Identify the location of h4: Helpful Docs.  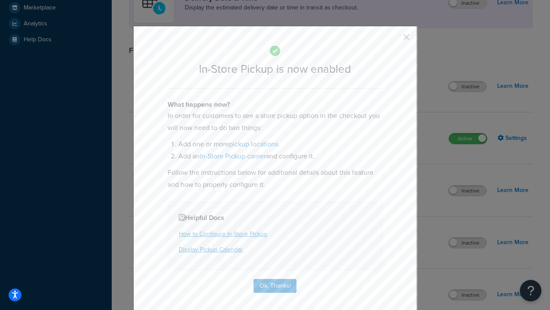
(275, 218).